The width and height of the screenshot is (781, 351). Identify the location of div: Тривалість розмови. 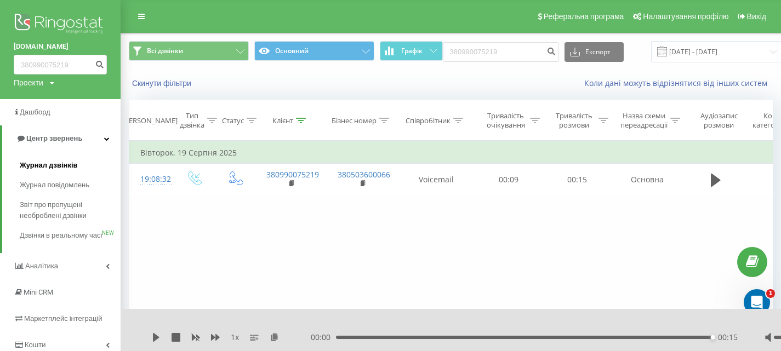
(574, 121).